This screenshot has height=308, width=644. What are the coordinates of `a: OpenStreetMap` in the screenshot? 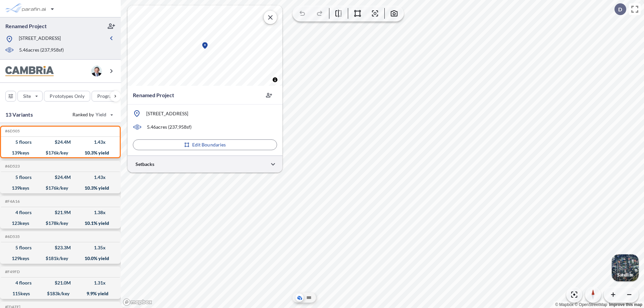 It's located at (591, 305).